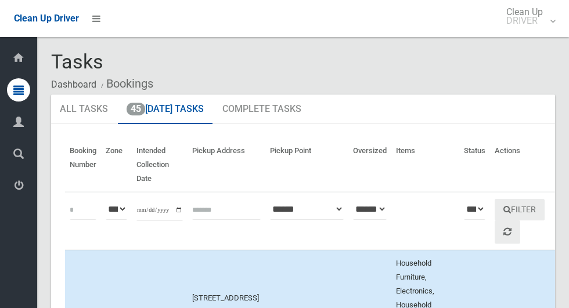 Image resolution: width=569 pixels, height=308 pixels. Describe the element at coordinates (307, 165) in the screenshot. I see `th: Pickup Point` at that location.